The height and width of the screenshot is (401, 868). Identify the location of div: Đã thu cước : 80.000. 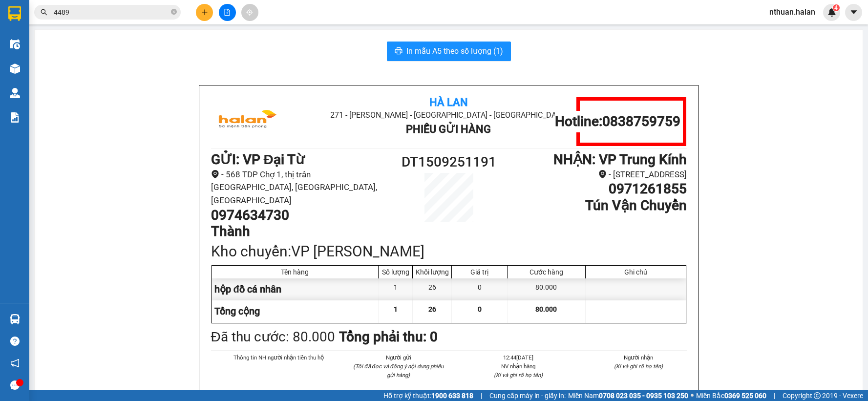
(273, 337).